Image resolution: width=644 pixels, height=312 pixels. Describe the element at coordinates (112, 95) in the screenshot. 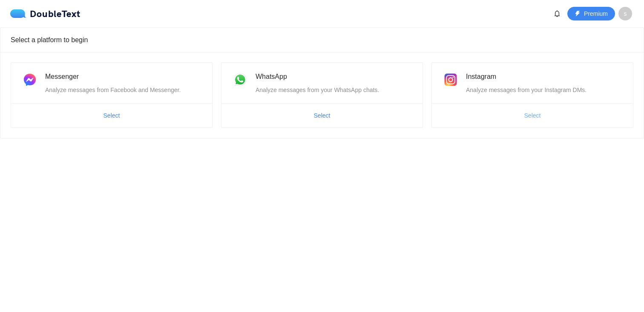

I see `a: MessengerAnalyze messages from Facebook and Messenger.Select` at that location.